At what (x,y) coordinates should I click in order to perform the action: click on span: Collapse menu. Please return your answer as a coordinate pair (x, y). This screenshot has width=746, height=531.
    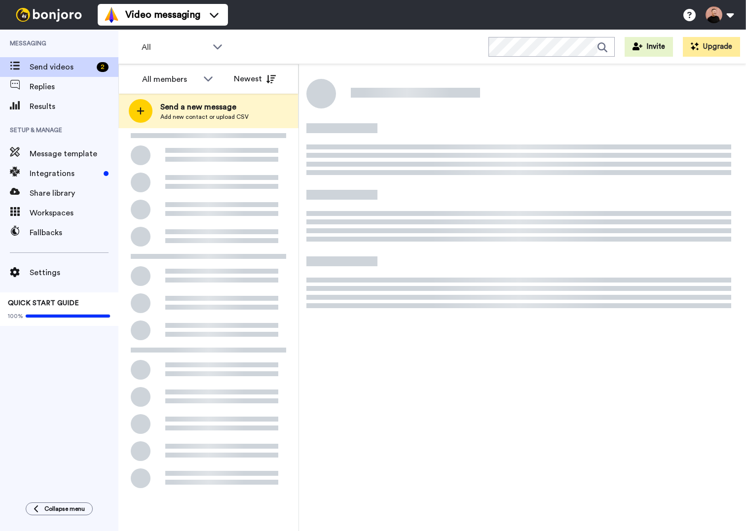
    Looking at the image, I should click on (65, 509).